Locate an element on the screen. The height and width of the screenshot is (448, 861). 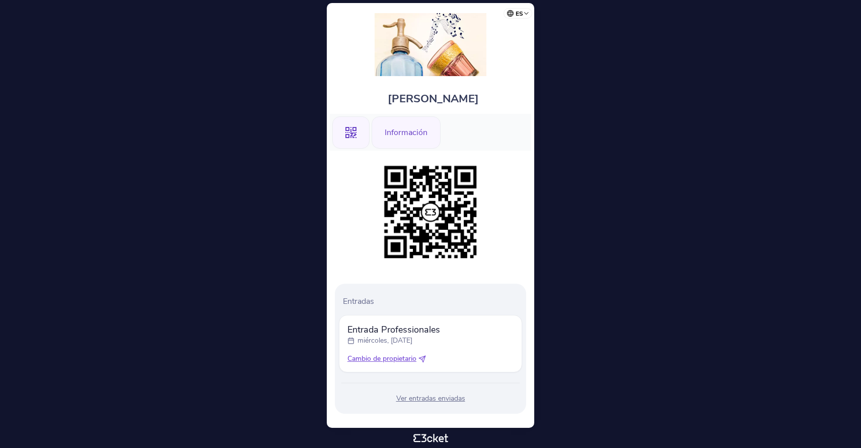
img: DEMO Formulario is located at coordinates (430, 44).